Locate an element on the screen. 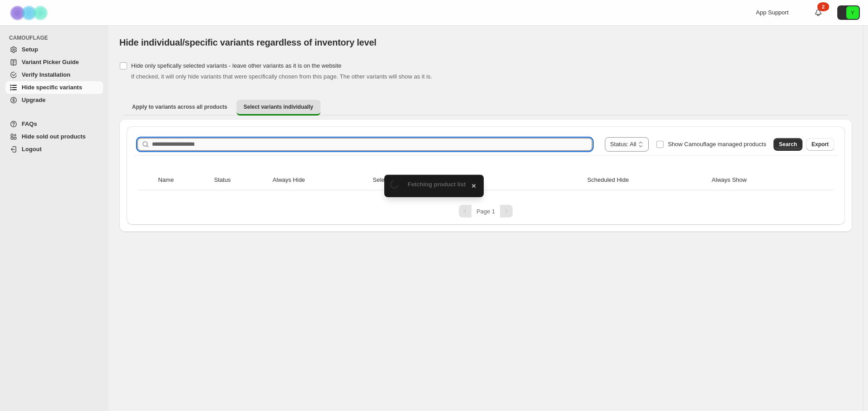 This screenshot has height=411, width=868. th: Name is located at coordinates (183, 180).